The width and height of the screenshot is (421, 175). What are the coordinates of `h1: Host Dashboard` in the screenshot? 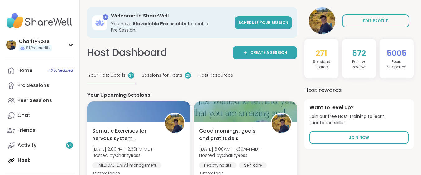 It's located at (127, 52).